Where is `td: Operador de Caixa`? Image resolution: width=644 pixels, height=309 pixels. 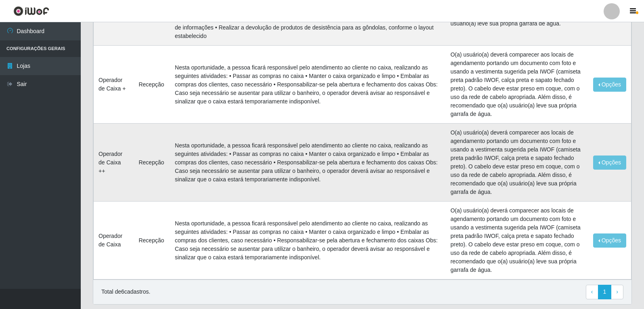
td: Operador de Caixa is located at coordinates (114, 240).